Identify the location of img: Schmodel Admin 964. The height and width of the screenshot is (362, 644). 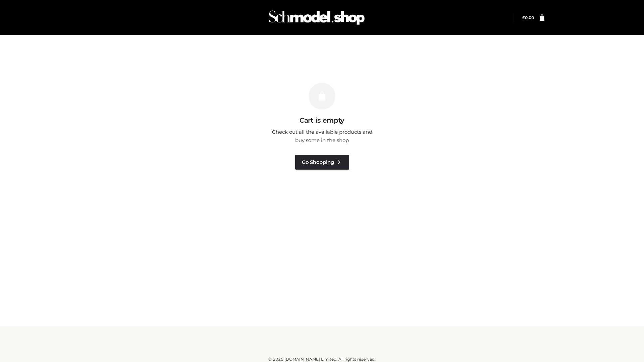
(317, 17).